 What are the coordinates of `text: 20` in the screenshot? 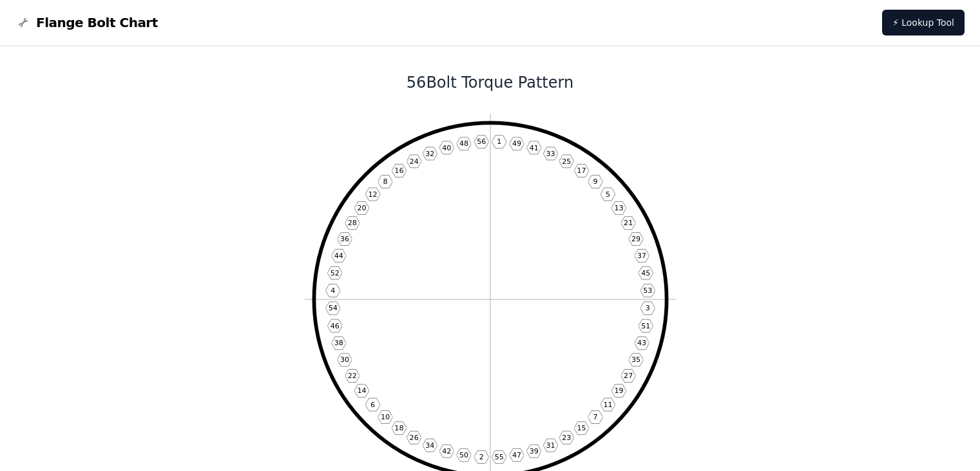 It's located at (362, 207).